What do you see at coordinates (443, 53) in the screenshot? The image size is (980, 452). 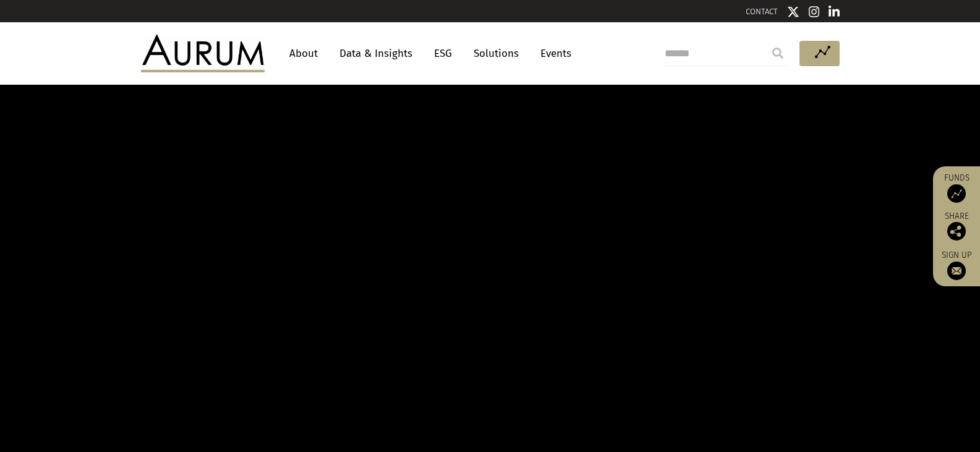 I see `a: ESG` at bounding box center [443, 53].